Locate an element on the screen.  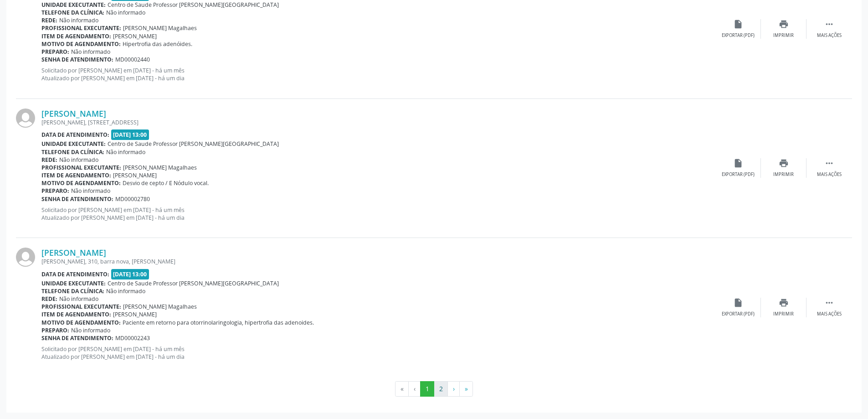
span: MD00002440 is located at coordinates (133, 59).